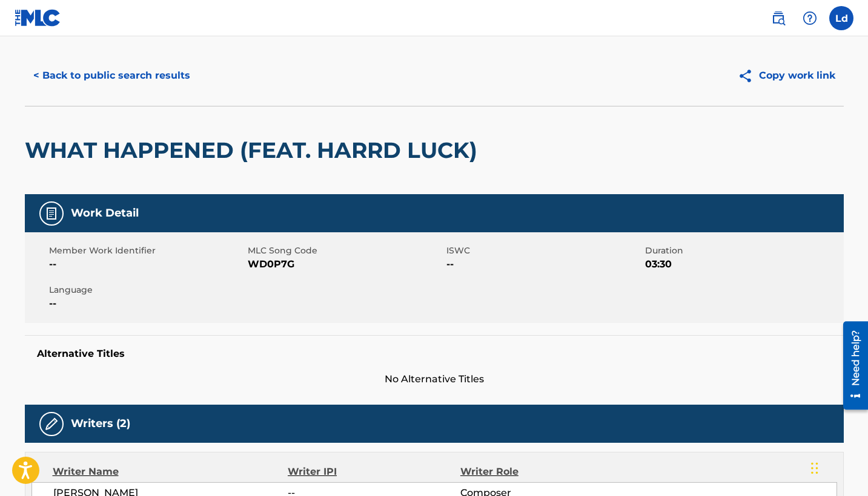 The width and height of the screenshot is (868, 496). Describe the element at coordinates (786, 76) in the screenshot. I see `button: Copy work link` at that location.